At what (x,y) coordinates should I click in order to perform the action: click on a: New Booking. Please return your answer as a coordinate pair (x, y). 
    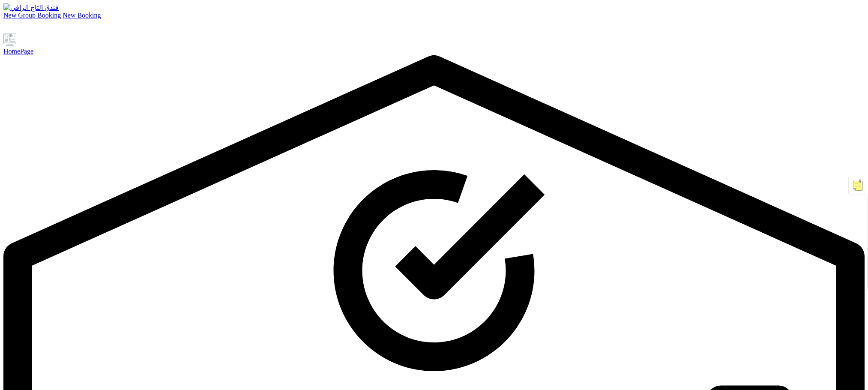
    Looking at the image, I should click on (82, 15).